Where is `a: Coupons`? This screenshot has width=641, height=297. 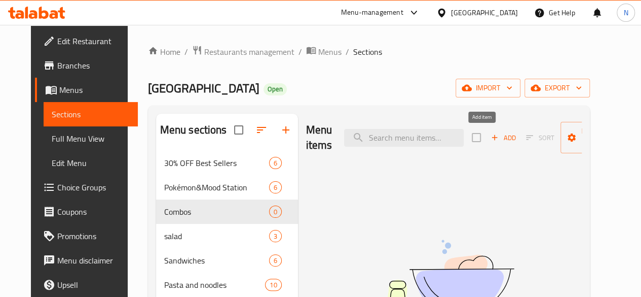 a: Coupons is located at coordinates (86, 211).